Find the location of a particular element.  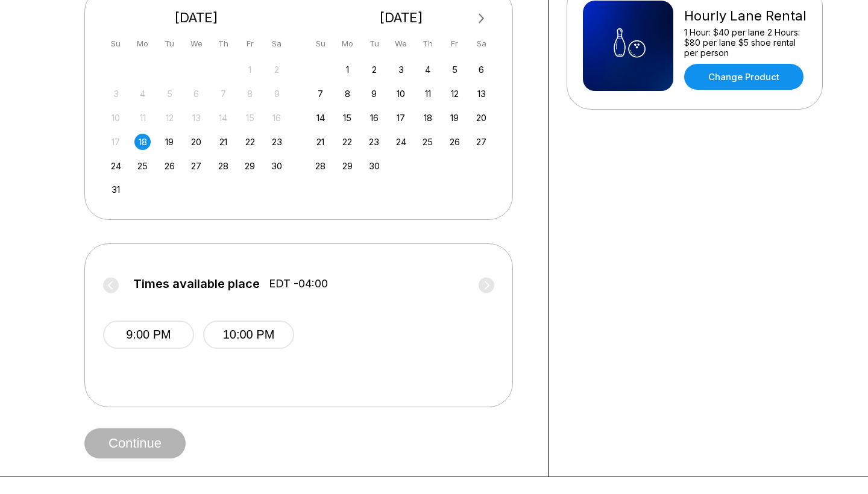

button: 10:00 PM is located at coordinates (248, 334).